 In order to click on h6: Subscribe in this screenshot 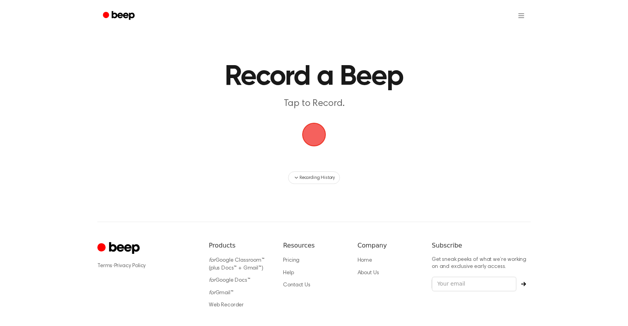, I will do `click(481, 246)`.